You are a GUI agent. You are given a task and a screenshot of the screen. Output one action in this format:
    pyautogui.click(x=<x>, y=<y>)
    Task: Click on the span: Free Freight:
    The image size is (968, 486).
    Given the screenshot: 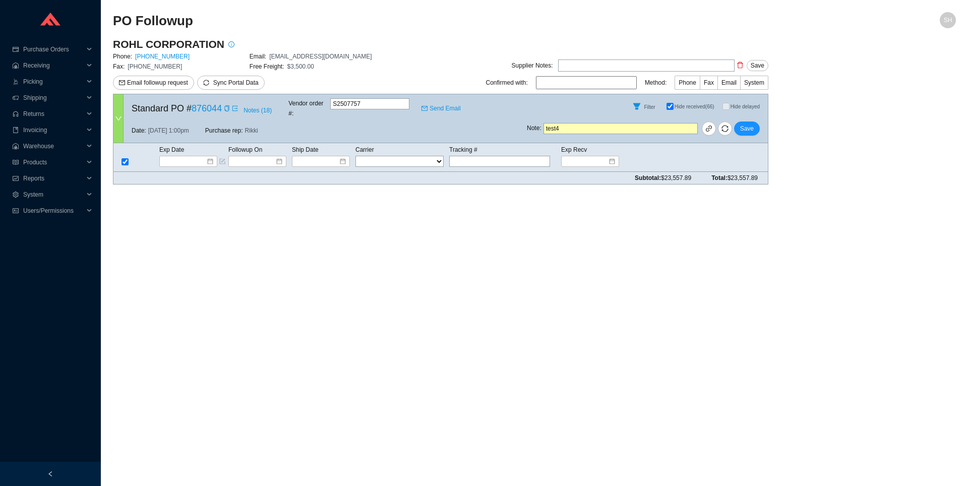 What is the action you would take?
    pyautogui.click(x=267, y=67)
    